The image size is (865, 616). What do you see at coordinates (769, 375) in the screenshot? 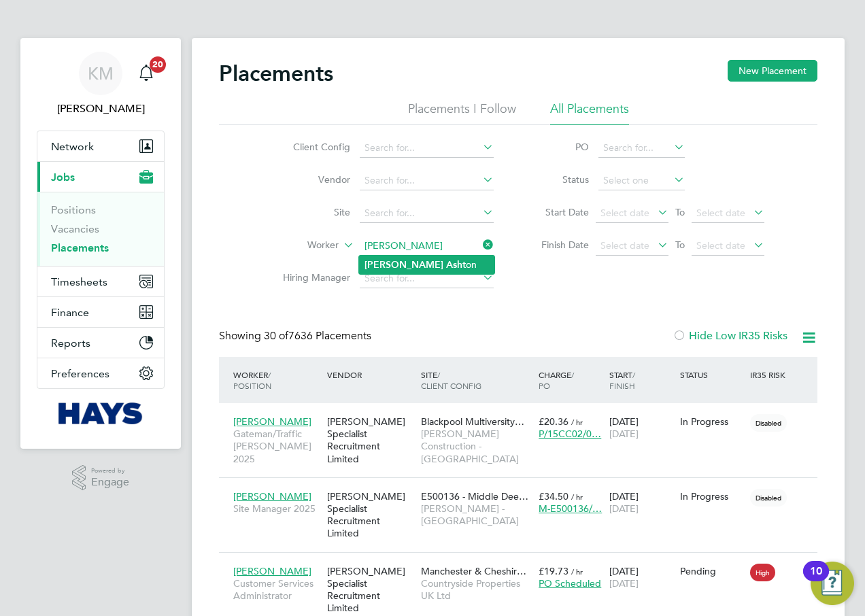
I see `div: IR35 Risk` at bounding box center [769, 375].